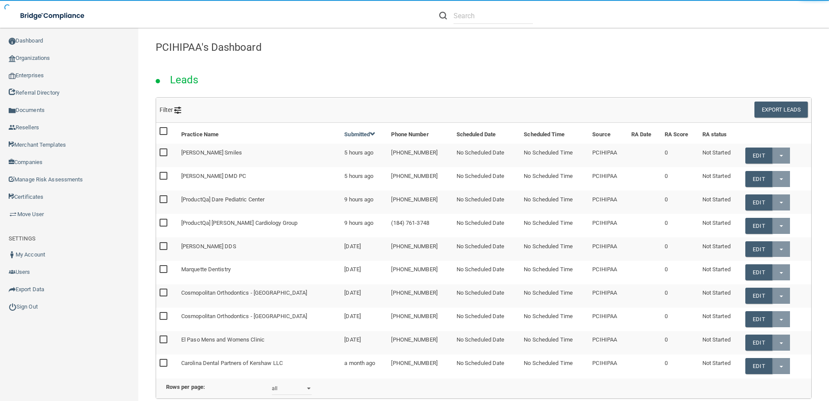 Image resolution: width=829 pixels, height=401 pixels. What do you see at coordinates (420, 226) in the screenshot?
I see `td: (184) 761-3748` at bounding box center [420, 226].